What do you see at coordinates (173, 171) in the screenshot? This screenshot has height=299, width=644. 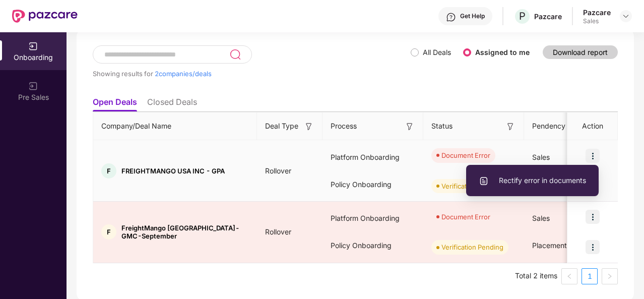 I see `span: FREIGHTMANGO USA INC - GPA` at bounding box center [173, 171].